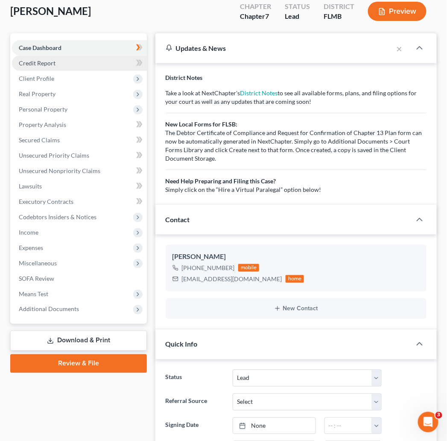 Image resolution: width=447 pixels, height=441 pixels. Describe the element at coordinates (339, 6) in the screenshot. I see `div: District` at that location.